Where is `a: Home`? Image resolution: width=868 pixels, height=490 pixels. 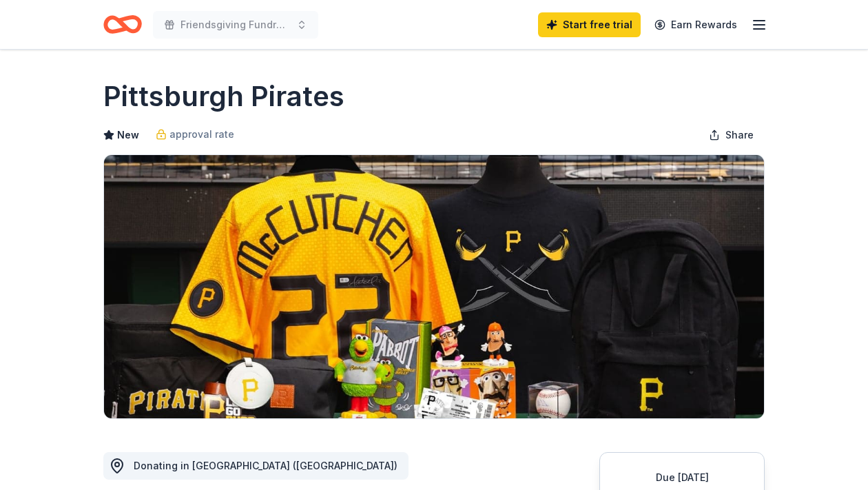
a: Home is located at coordinates (122, 24).